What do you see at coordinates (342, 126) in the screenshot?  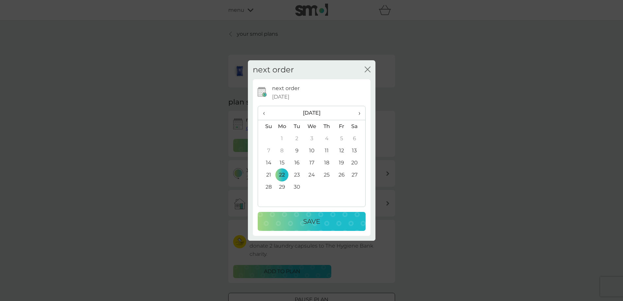 I see `th: Fr` at bounding box center [342, 126].